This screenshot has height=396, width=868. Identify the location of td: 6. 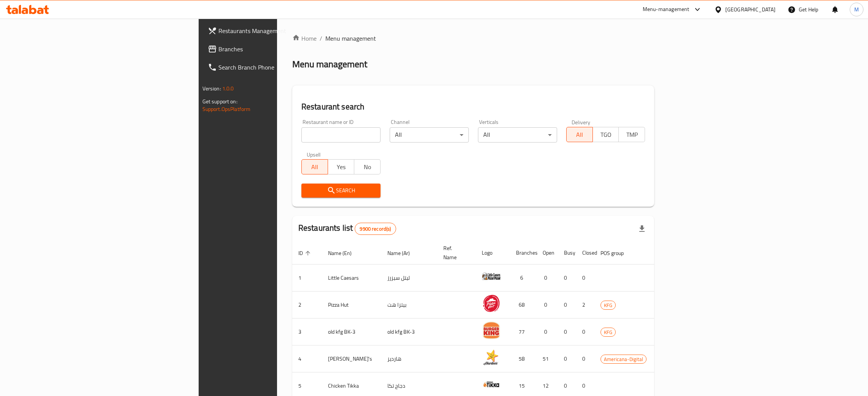
(524, 278).